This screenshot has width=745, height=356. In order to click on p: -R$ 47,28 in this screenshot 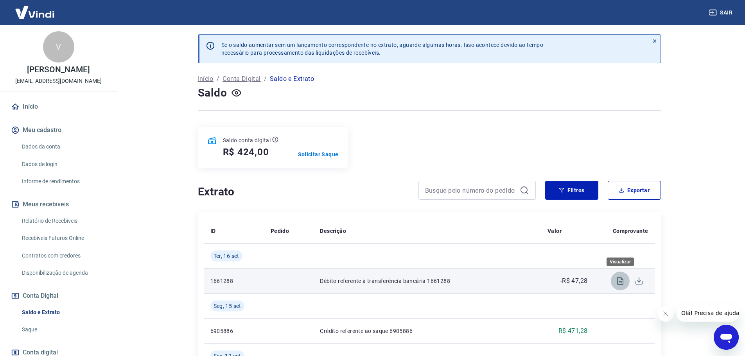, I will do `click(574, 281)`.